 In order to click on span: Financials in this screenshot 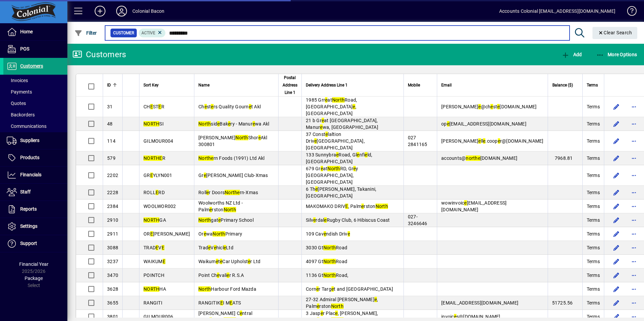, I will do `click(31, 175)`.